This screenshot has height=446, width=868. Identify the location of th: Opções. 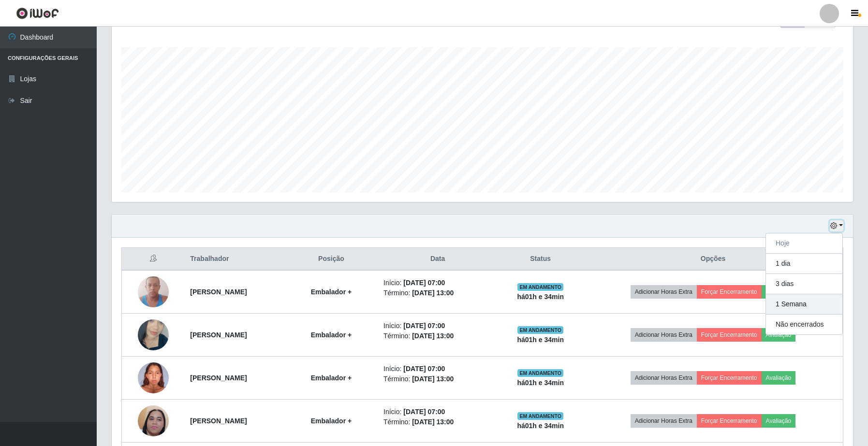
(713, 259).